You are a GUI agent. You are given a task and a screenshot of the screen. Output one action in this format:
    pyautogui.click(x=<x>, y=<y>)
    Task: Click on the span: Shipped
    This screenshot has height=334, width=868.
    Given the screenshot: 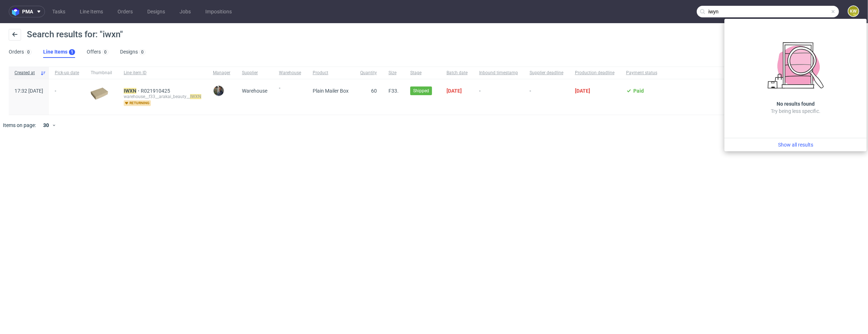 What is the action you would take?
    pyautogui.click(x=421, y=91)
    